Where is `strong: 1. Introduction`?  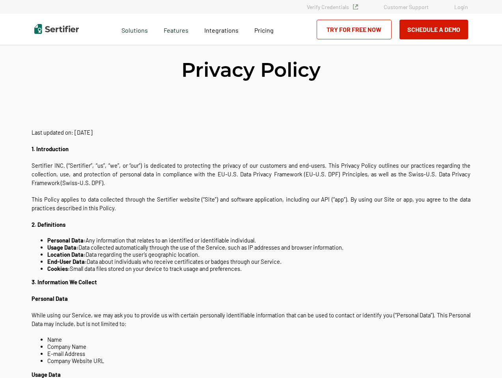 strong: 1. Introduction is located at coordinates (50, 149).